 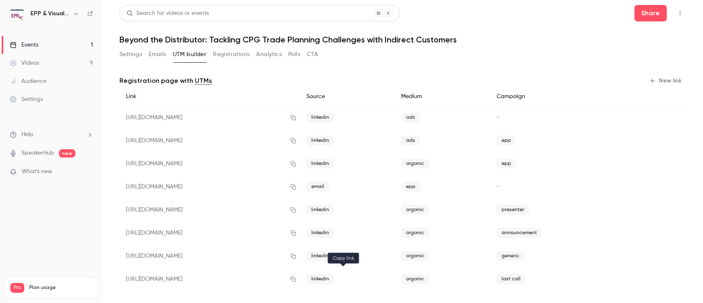 What do you see at coordinates (50, 14) in the screenshot?
I see `h6: EPP & Visualfabriq` at bounding box center [50, 14].